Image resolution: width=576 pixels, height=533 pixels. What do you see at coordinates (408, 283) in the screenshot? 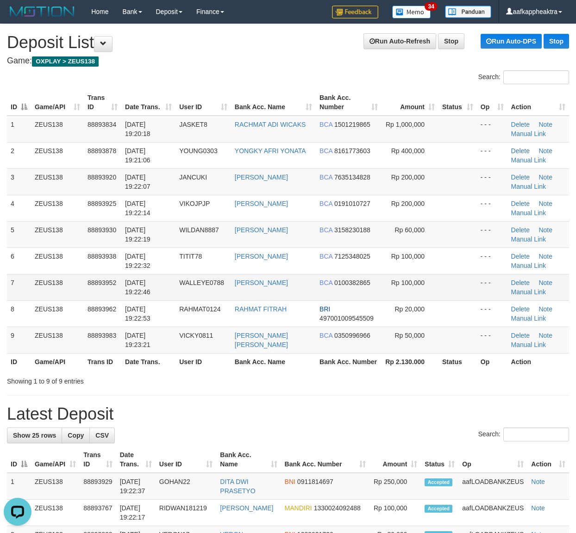
I see `span: Rp 100,000` at bounding box center [408, 283].